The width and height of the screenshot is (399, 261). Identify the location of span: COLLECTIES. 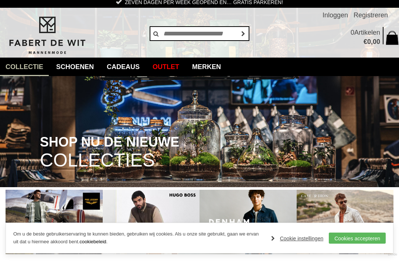
(97, 160).